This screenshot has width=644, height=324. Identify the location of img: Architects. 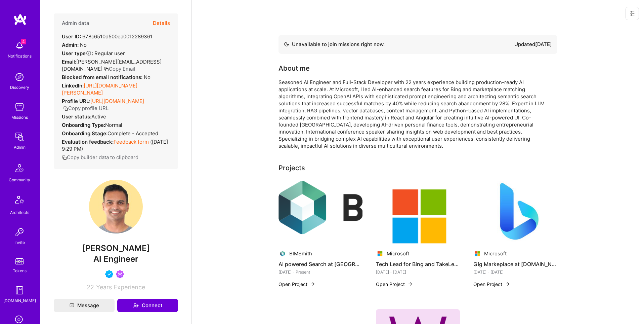
(19, 201).